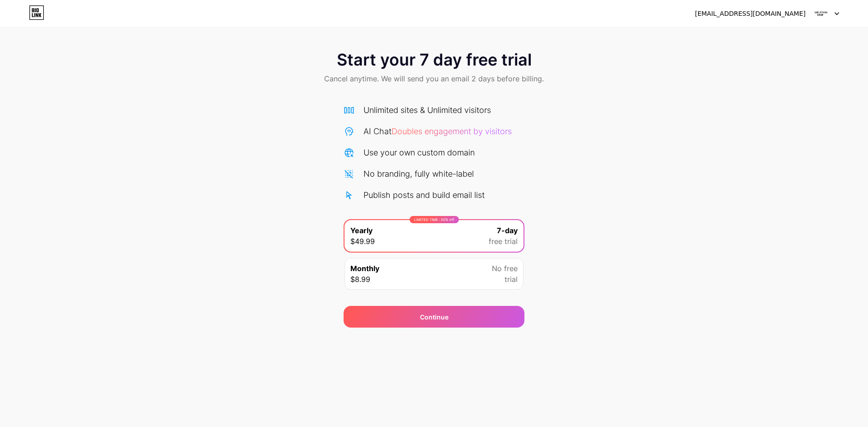  What do you see at coordinates (821, 13) in the screenshot?
I see `img: Shutters Stop` at bounding box center [821, 13].